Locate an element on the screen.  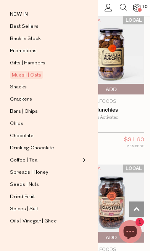
a: Seeds | Nuts is located at coordinates (45, 184).